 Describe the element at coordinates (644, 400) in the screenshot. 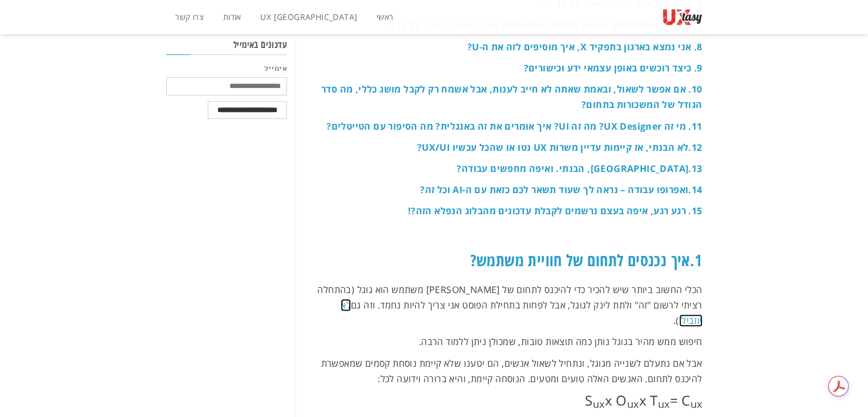

I see `span: S x O x T = C` at that location.